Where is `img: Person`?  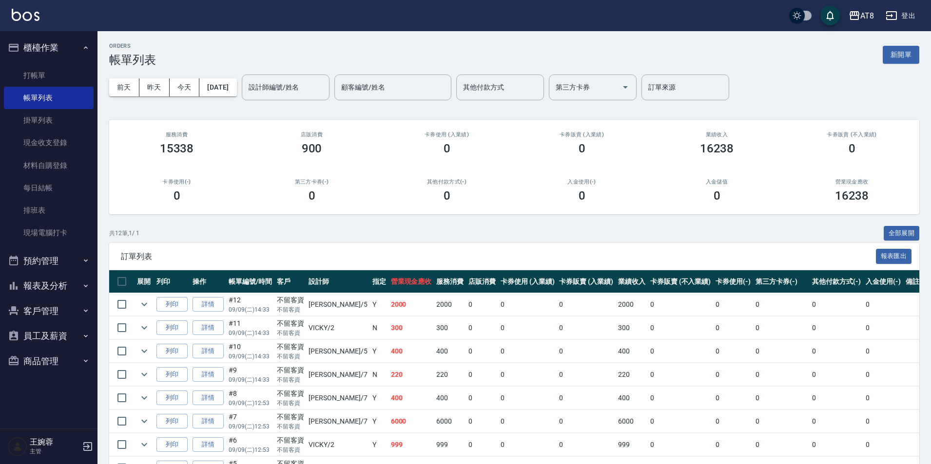
img: Person is located at coordinates (18, 447).